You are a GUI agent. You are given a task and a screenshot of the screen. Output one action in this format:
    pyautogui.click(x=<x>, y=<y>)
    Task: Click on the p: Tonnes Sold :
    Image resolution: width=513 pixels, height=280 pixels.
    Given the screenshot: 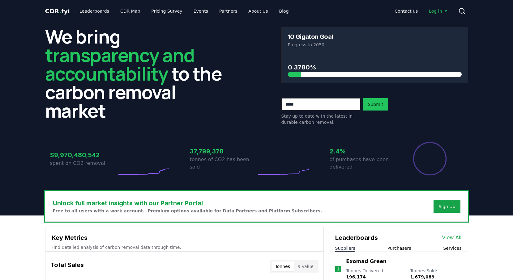 What is the action you would take?
    pyautogui.click(x=435, y=274)
    